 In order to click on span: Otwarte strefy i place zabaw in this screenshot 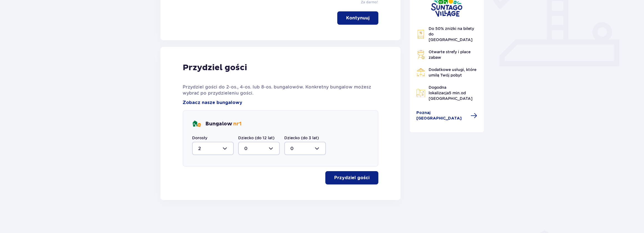, I will do `click(449, 55)`.